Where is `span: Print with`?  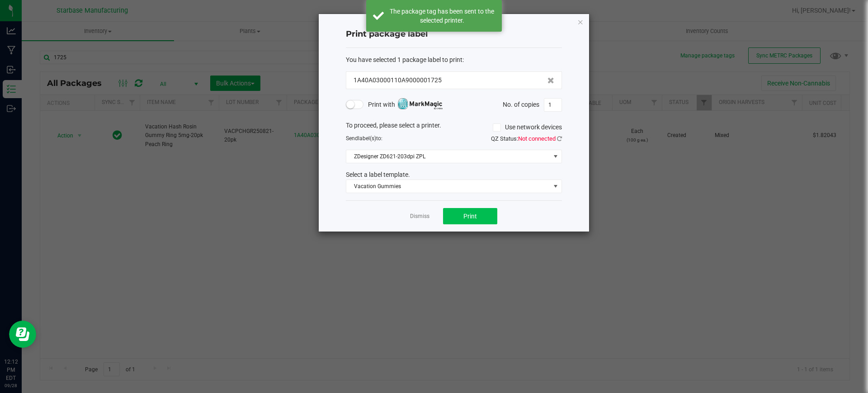
span: Print with is located at coordinates (405, 104).